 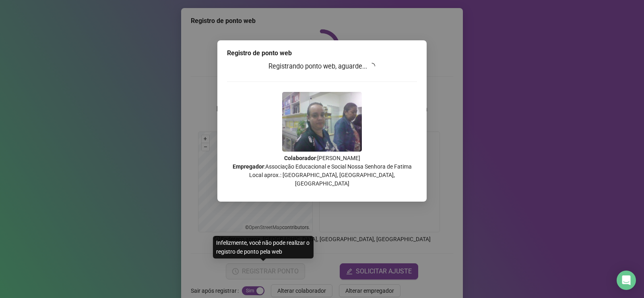 I want to click on div: Infelizmente, você não pode realizar o registro de ponto pela web, so click(x=263, y=247).